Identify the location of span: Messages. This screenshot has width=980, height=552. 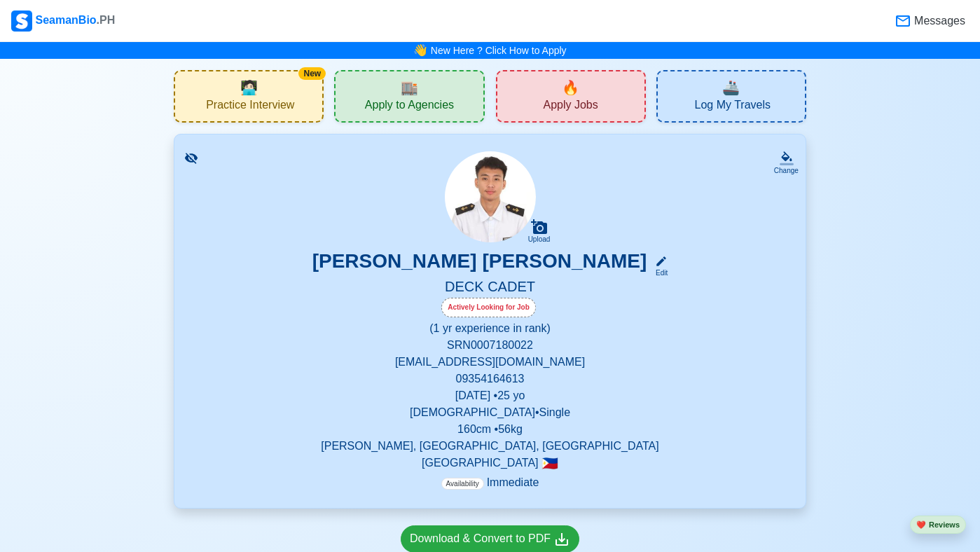
(938, 21).